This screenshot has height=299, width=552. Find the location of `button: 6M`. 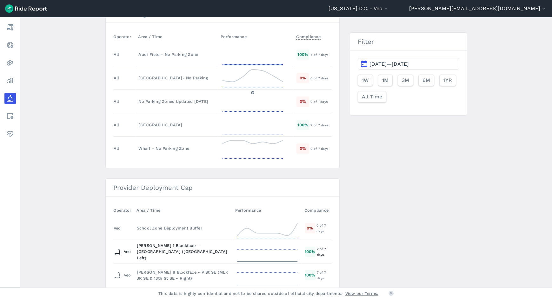

button: 6M is located at coordinates (426, 80).